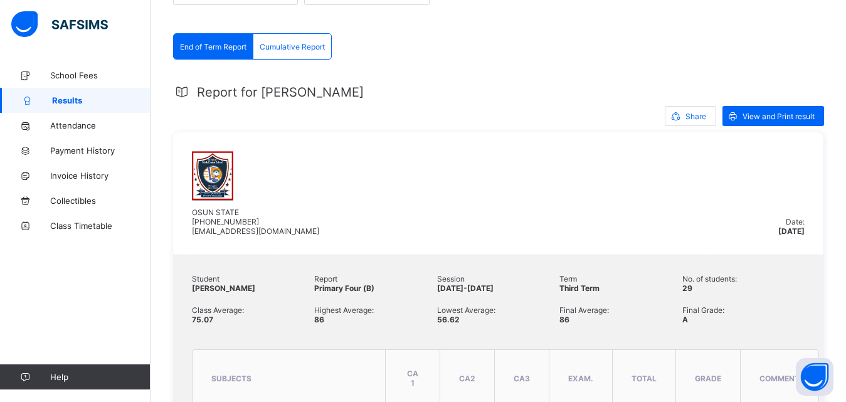  What do you see at coordinates (620, 278) in the screenshot?
I see `span: Term` at bounding box center [620, 278].